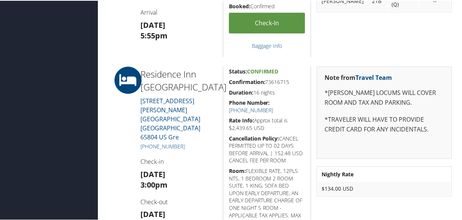 The image size is (462, 220). Describe the element at coordinates (179, 161) in the screenshot. I see `h4: Check-in` at that location.